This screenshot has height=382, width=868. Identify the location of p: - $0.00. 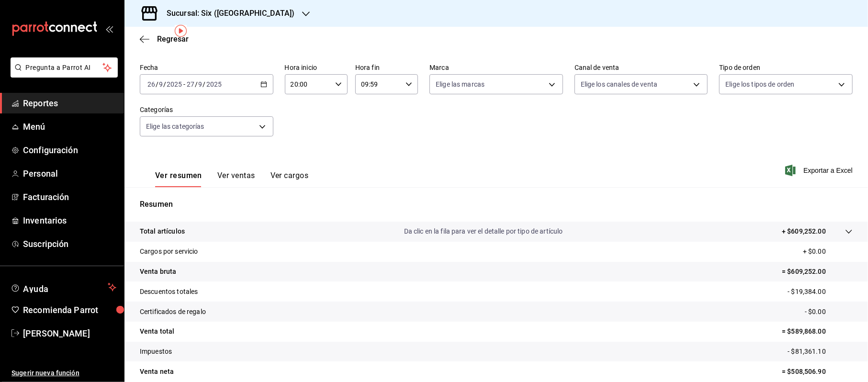
(829, 311).